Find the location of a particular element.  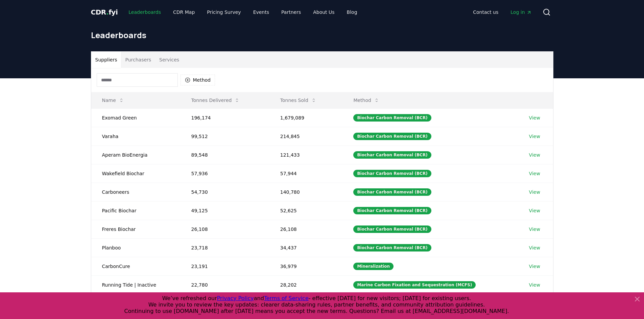

td: 121,433 is located at coordinates (306, 155).